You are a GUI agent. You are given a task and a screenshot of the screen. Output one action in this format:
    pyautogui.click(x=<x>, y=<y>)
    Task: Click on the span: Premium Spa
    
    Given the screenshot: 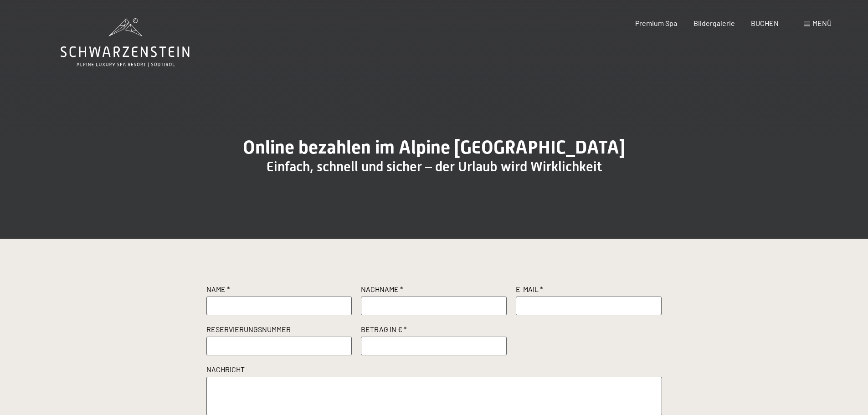 What is the action you would take?
    pyautogui.click(x=656, y=23)
    